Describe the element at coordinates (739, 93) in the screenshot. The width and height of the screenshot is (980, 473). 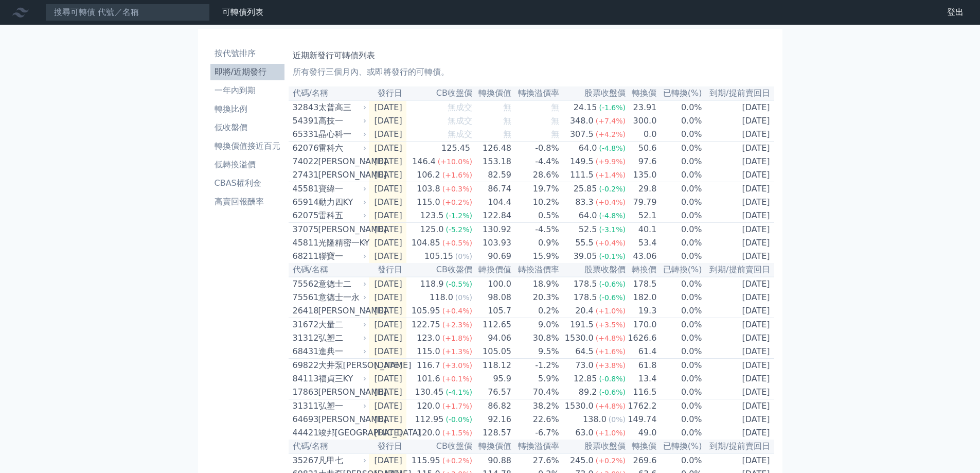
I see `th: 到期/提前賣回日` at that location.